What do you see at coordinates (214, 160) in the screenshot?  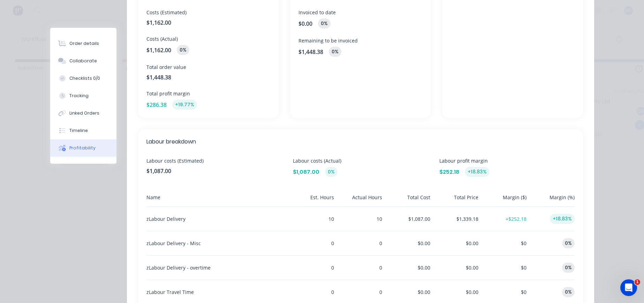 I see `span: Labour costs (Estimated)` at bounding box center [214, 160].